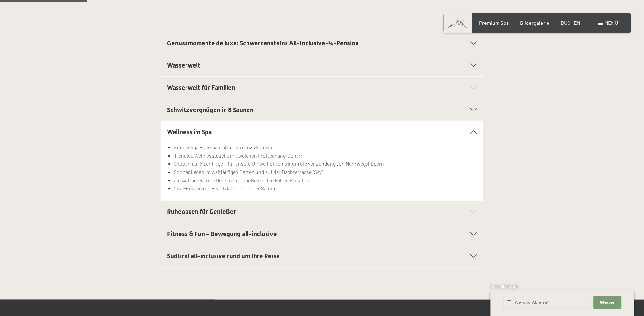 This screenshot has width=644, height=316. Describe the element at coordinates (612, 23) in the screenshot. I see `span: Menü` at that location.